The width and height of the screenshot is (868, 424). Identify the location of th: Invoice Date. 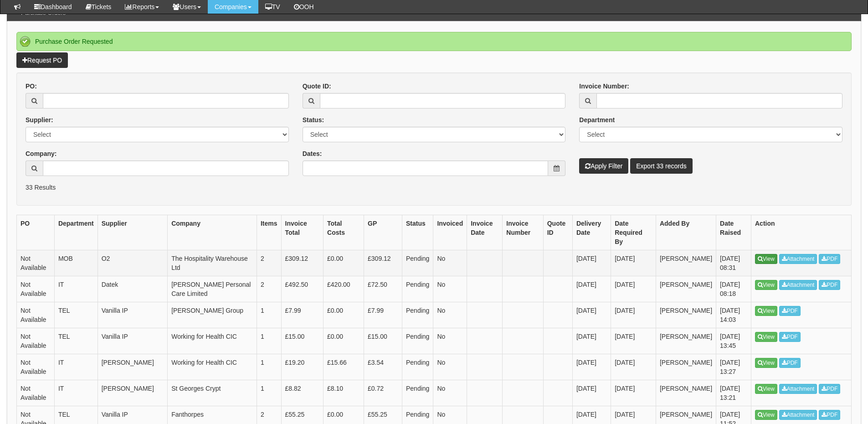
(485, 232).